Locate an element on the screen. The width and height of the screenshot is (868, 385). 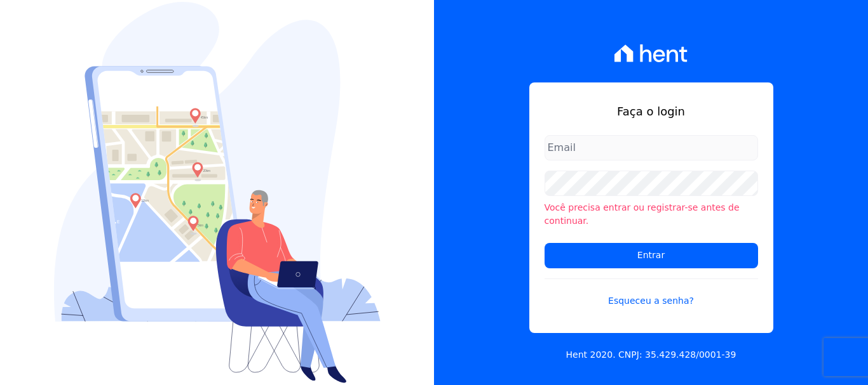
li: Você precisa entrar ou registrar-se antes de continuar. is located at coordinates (651, 215).